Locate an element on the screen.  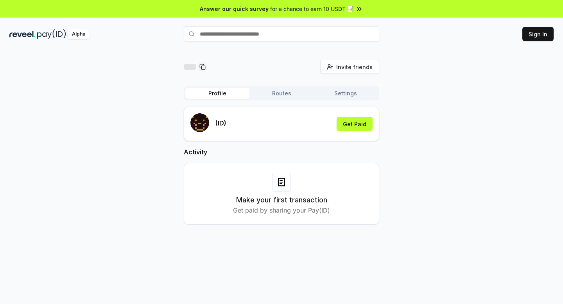
img: reveel_dark is located at coordinates (22, 34).